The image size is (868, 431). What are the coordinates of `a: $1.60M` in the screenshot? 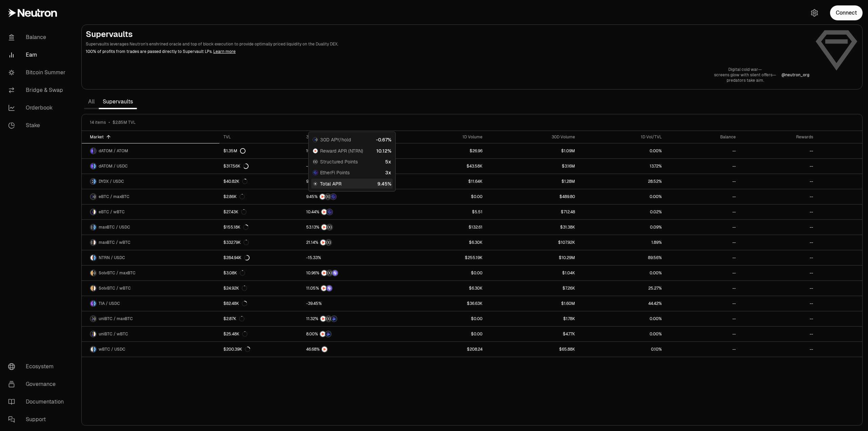 It's located at (533, 304).